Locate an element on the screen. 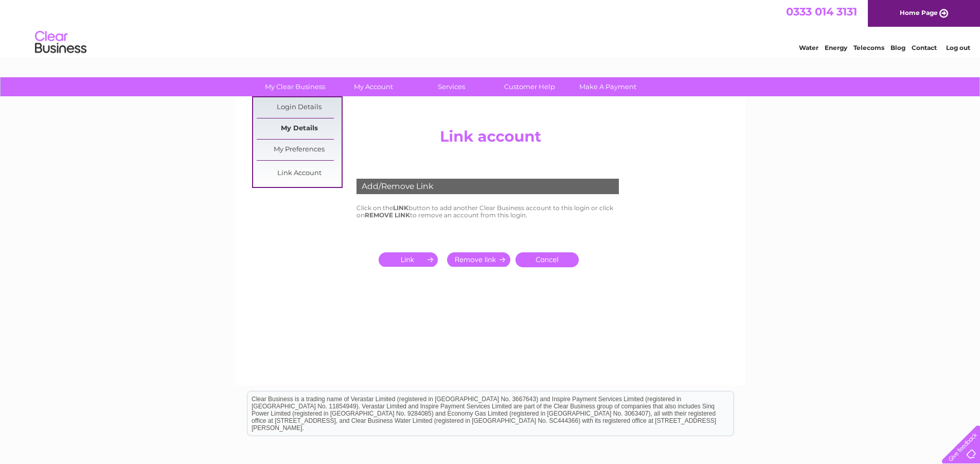 This screenshot has width=980, height=464. span: 0333 014 3131 is located at coordinates (822, 12).